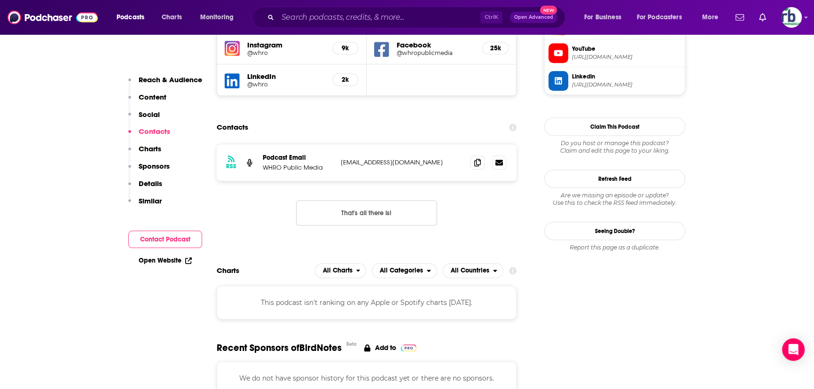 This screenshot has width=814, height=389. I want to click on p: Charts, so click(150, 148).